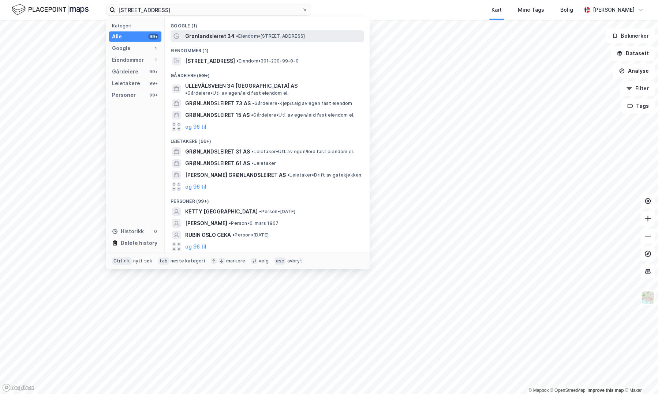  What do you see at coordinates (117, 37) in the screenshot?
I see `div: Alle` at bounding box center [117, 37].